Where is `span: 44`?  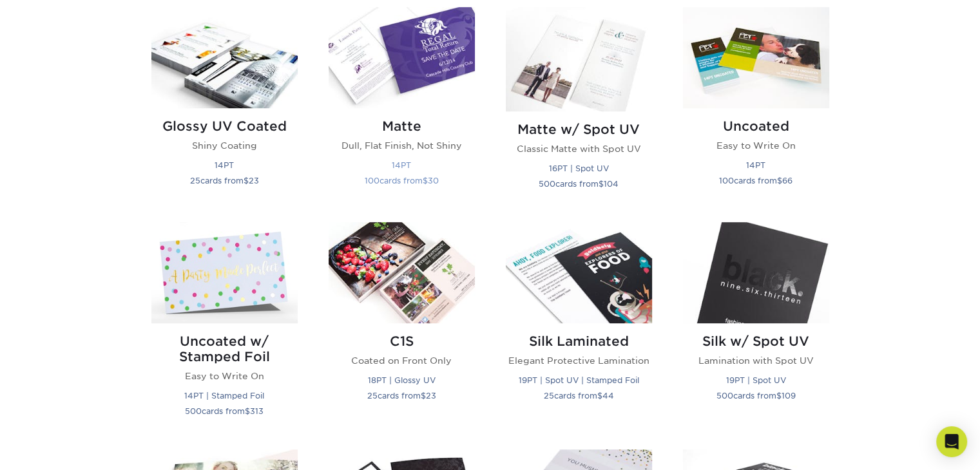
span: 44 is located at coordinates (608, 395).